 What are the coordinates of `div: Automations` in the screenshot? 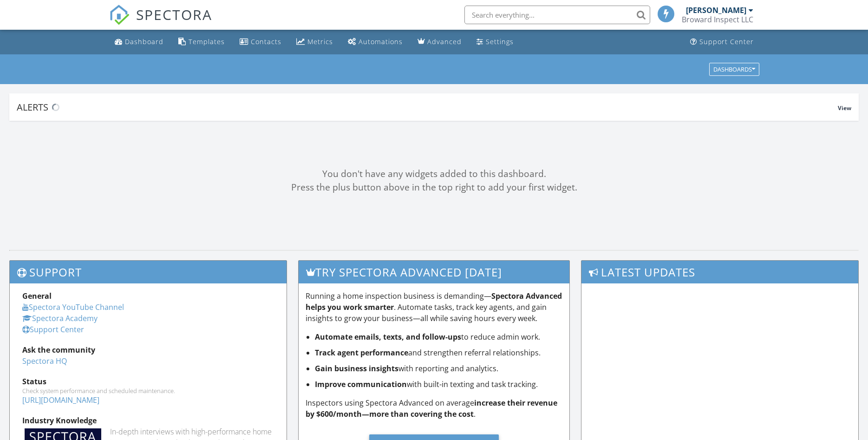 It's located at (380, 41).